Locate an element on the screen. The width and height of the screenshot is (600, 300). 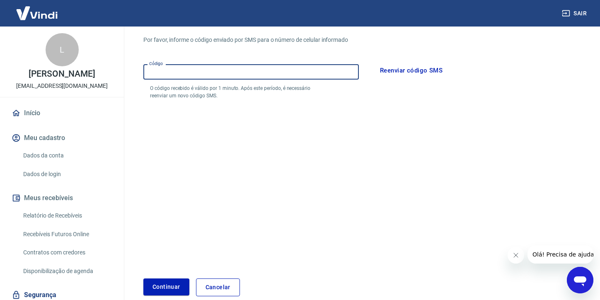
h6: Por favor, informe o código enviado por SMS para o número de celular informado is located at coordinates (362, 40).